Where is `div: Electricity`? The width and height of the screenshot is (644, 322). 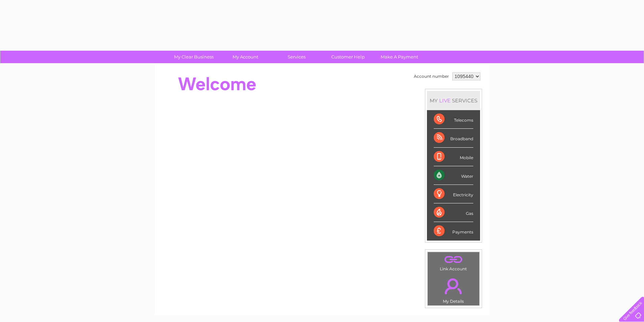
div: Electricity is located at coordinates (453, 194).